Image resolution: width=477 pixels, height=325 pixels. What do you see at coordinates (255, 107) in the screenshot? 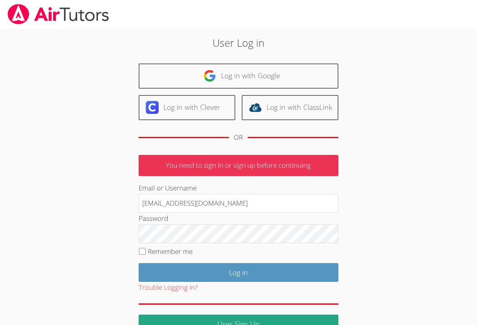
I see `img: classlink-logo-d6bb404cc1216ec64c9a2012d9dc4662098be43eaf13dc465df04b49fa7ab582.svg` at bounding box center [255, 107].